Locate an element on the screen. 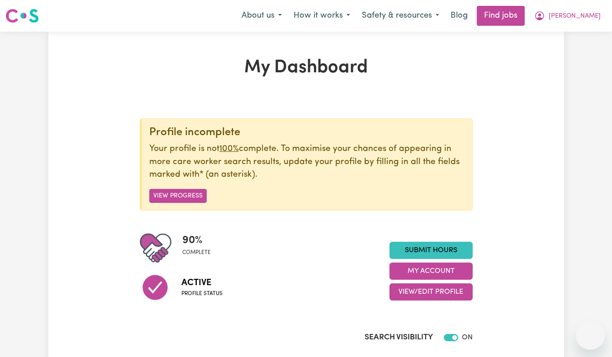 Image resolution: width=612 pixels, height=357 pixels. span: an asterisk is located at coordinates (227, 175).